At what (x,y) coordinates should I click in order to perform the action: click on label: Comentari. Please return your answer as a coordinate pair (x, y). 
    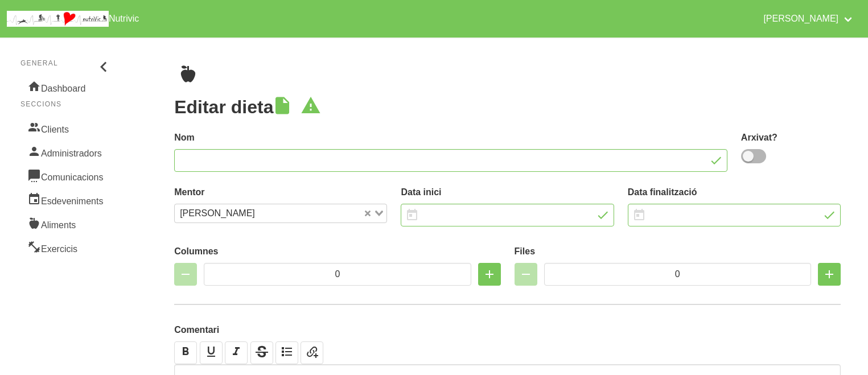
    Looking at the image, I should click on (507, 330).